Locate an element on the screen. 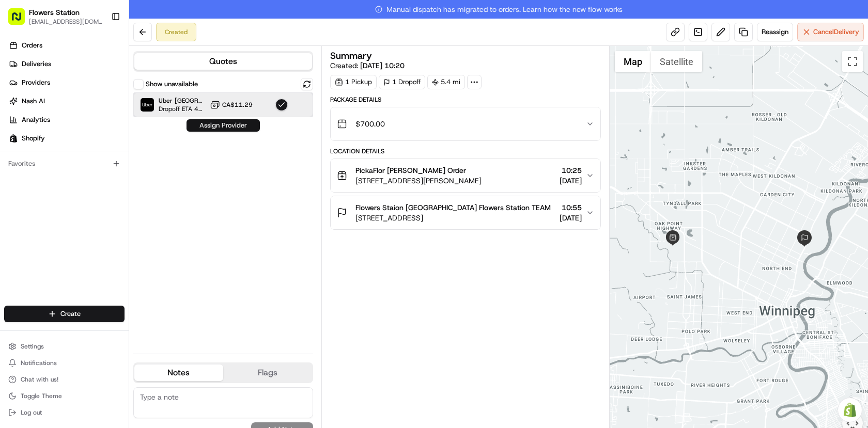 The height and width of the screenshot is (428, 868). a: Orders is located at coordinates (66, 45).